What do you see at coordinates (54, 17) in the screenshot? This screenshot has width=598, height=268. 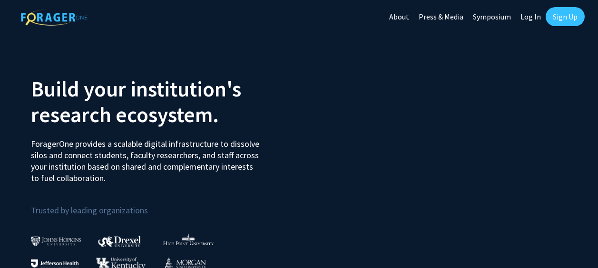 I see `img: ForagerOne Logo` at bounding box center [54, 17].